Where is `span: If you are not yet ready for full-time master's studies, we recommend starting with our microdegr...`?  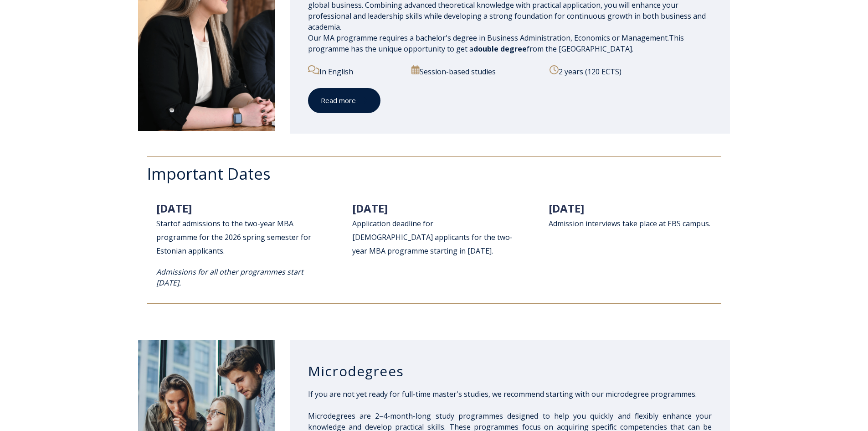 span: If you are not yet ready for full-time master's studies, we recommend starting with our microdegr... is located at coordinates (502, 394).